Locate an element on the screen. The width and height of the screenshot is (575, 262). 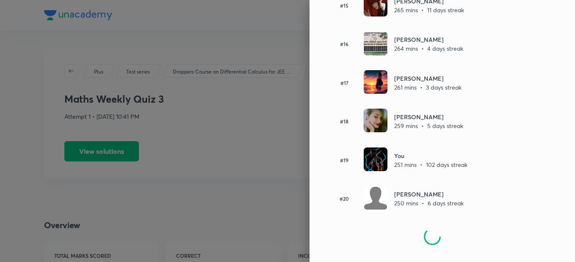
p: 250 mins • 6 days streak is located at coordinates (429, 203).